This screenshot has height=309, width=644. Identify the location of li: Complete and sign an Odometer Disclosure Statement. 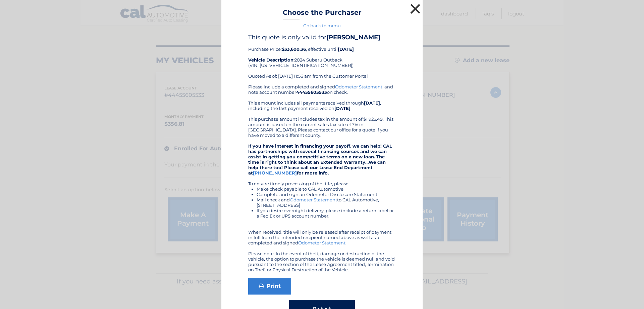
(326, 194).